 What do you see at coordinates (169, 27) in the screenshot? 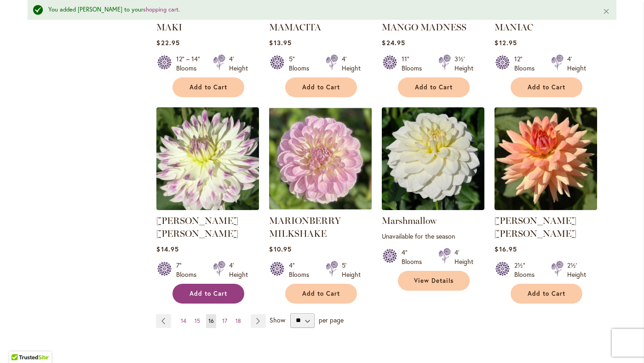
I see `a: MAKI` at bounding box center [169, 27].